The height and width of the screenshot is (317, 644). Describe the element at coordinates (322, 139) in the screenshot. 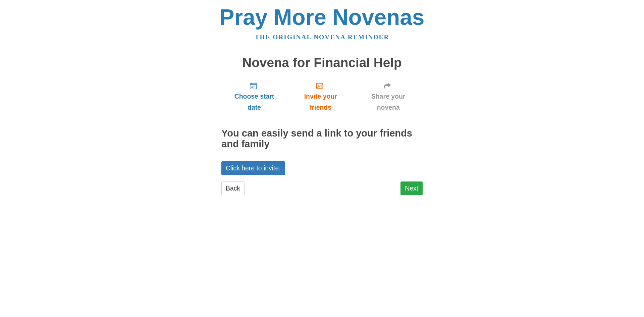

I see `h2: You can easily send a link to your friends and family` at that location.